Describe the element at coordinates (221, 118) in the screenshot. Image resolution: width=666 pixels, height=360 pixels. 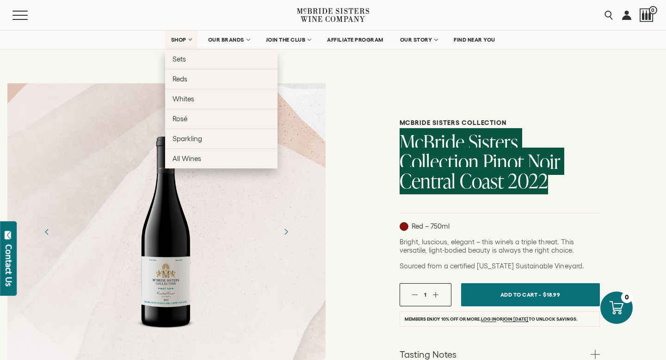
I see `a: Rosé` at that location.